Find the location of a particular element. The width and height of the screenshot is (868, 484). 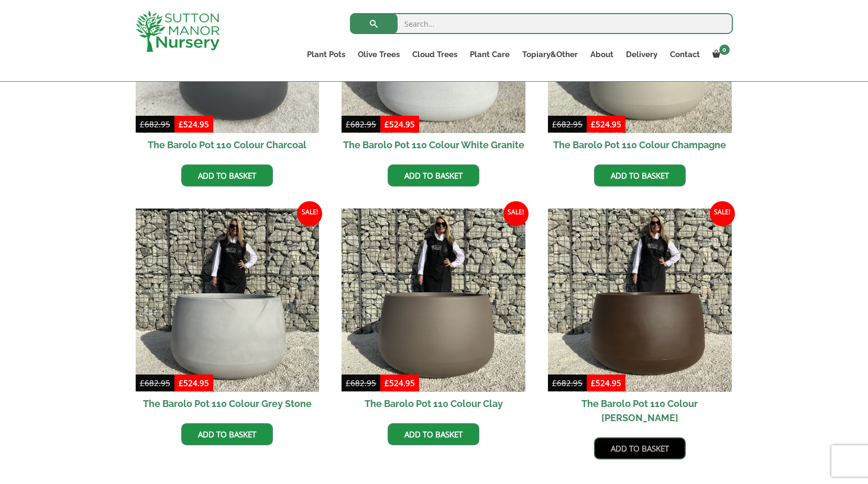

a: About is located at coordinates (602, 54).